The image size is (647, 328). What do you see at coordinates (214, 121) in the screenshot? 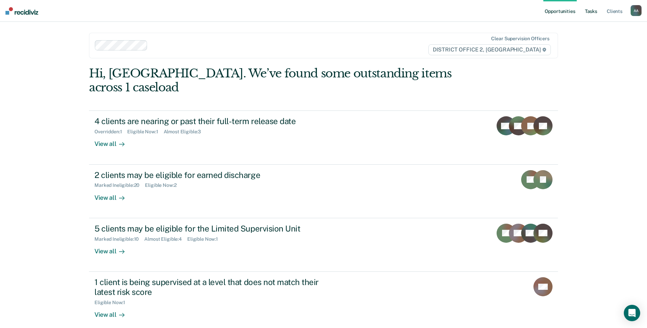
I see `div: 4 clients are nearing or past their full-term release date` at bounding box center [214, 121].